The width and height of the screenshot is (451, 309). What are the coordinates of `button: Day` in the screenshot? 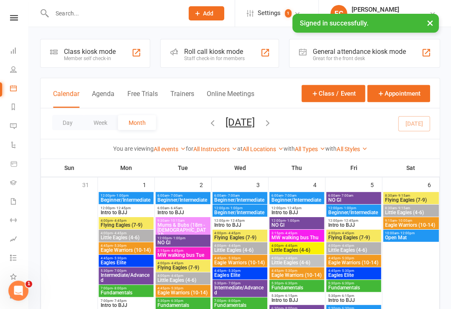 It's located at (68, 123).